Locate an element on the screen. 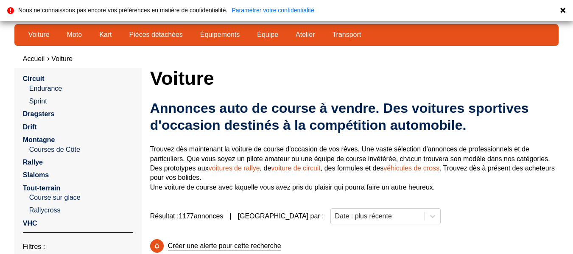 This screenshot has width=573, height=254. a: Drift is located at coordinates (30, 127).